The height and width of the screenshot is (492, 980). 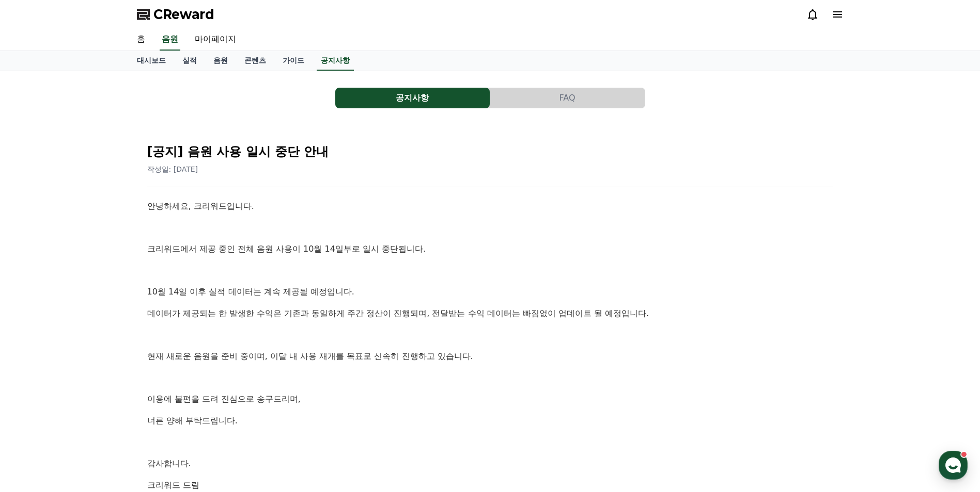 What do you see at coordinates (255, 61) in the screenshot?
I see `a: 콘텐츠` at bounding box center [255, 61].